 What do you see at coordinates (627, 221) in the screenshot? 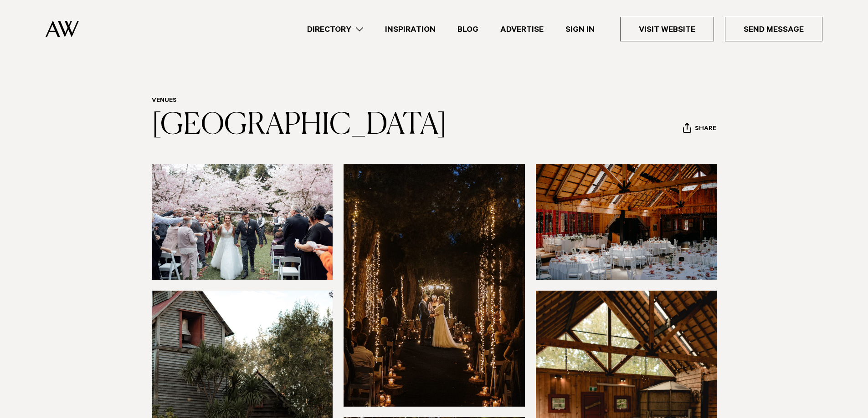
I see `img: rustic barn wedding venue auckland` at bounding box center [627, 221].